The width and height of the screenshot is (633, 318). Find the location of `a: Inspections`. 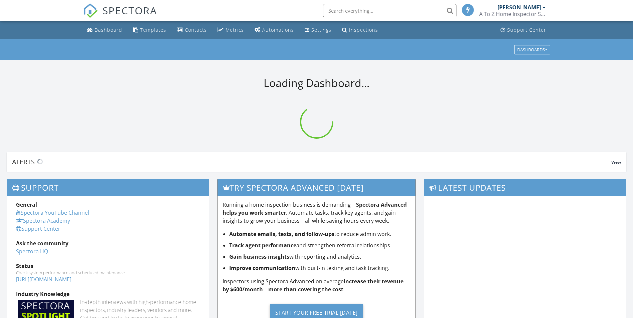

a: Inspections is located at coordinates (360, 30).